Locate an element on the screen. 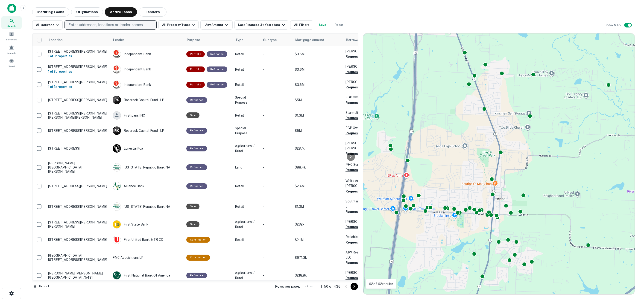 This screenshot has width=644, height=301. div: Alliance Bank is located at coordinates (148, 186).